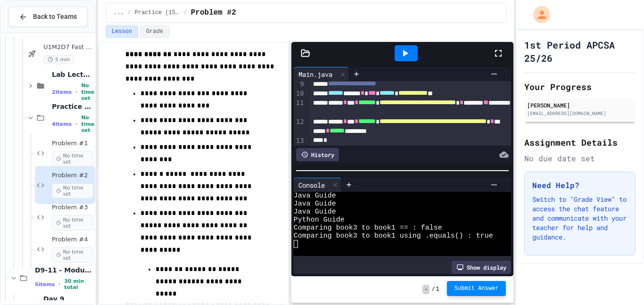 This screenshot has width=644, height=305. Describe the element at coordinates (319, 220) in the screenshot. I see `span: Python Guide` at that location.